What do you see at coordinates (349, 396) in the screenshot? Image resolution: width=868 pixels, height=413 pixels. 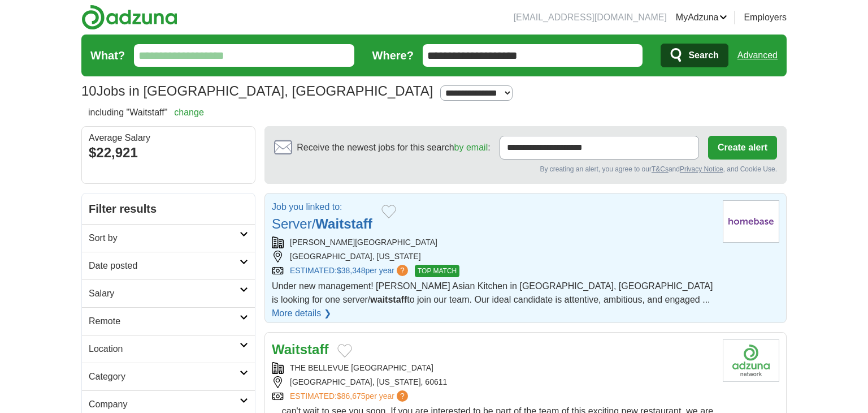 I see `a: ESTIMATED:$86,675per year?` at bounding box center [349, 396].